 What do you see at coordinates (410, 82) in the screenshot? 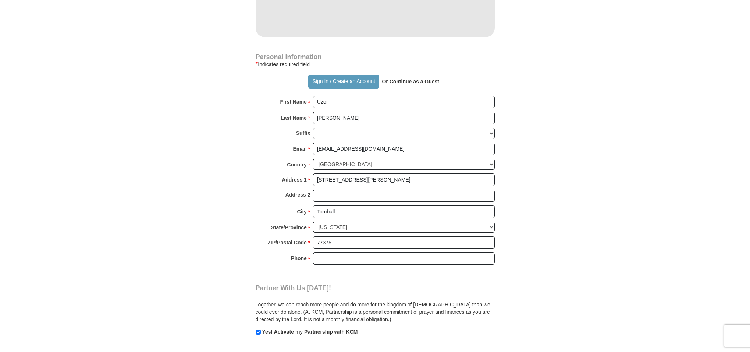
I see `strong: Or Continue as a Guest` at bounding box center [410, 82].